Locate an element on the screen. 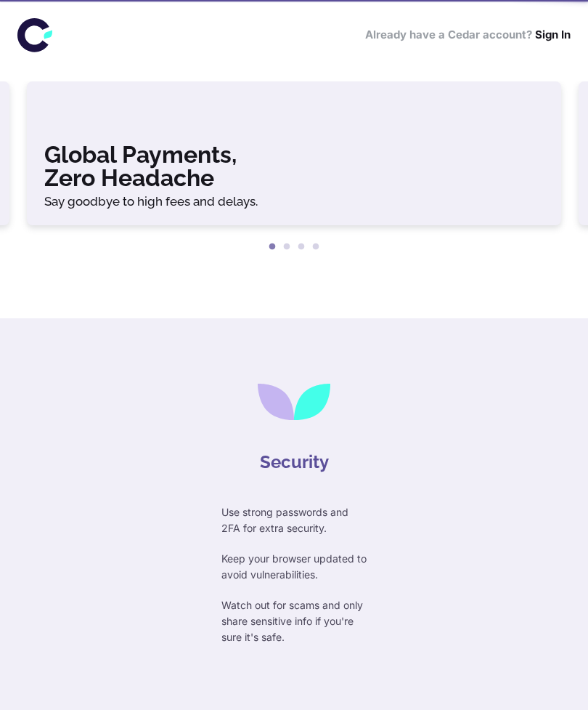  h3: Global Payments, Zero Headache is located at coordinates (294, 166).